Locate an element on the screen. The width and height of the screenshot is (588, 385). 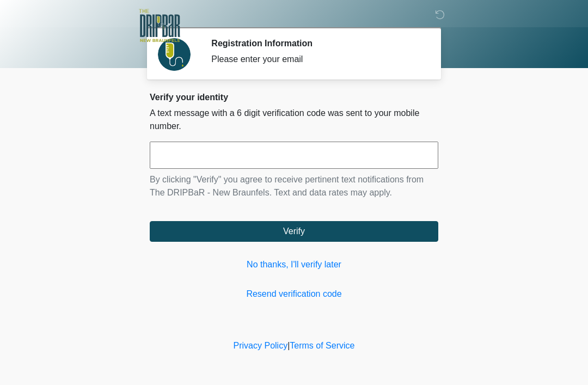
div: Please enter your email is located at coordinates (316, 59).